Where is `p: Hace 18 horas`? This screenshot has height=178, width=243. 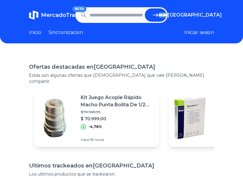 p: Hace 18 horas is located at coordinates (118, 140).